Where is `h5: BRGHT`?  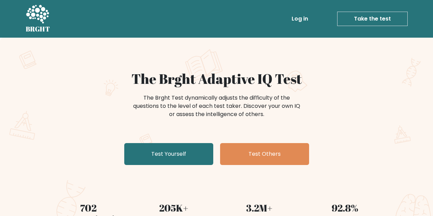
h5: BRGHT is located at coordinates (38, 29).